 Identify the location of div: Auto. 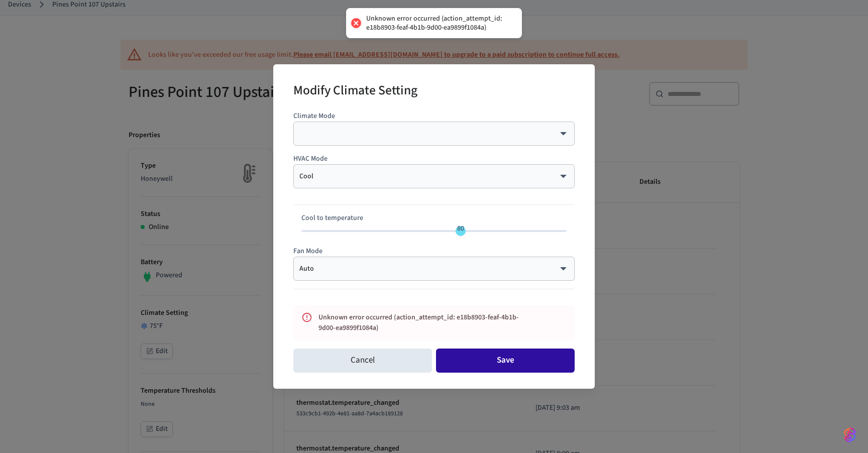
(434, 269).